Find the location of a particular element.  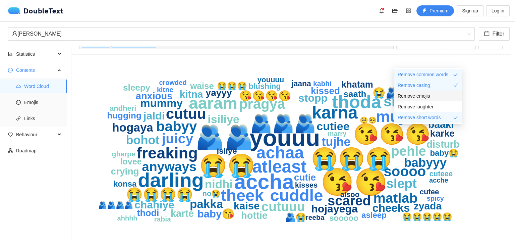

span: appstore is located at coordinates (409, 11).